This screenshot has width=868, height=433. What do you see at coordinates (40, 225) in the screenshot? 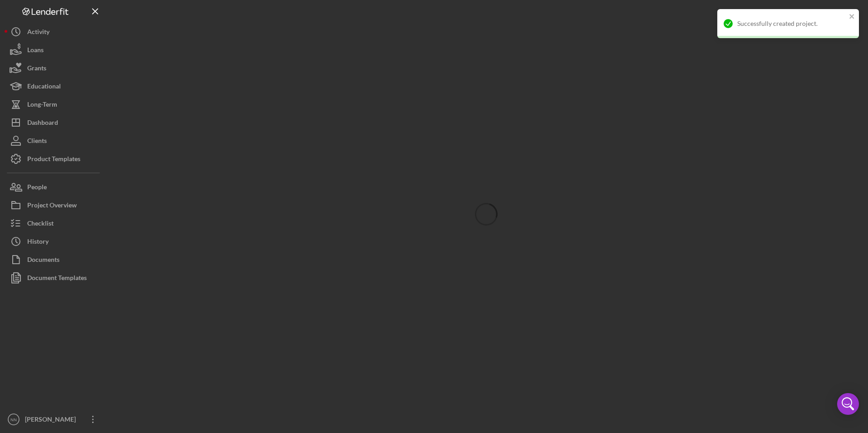
I see `div: Checklist` at bounding box center [40, 225].